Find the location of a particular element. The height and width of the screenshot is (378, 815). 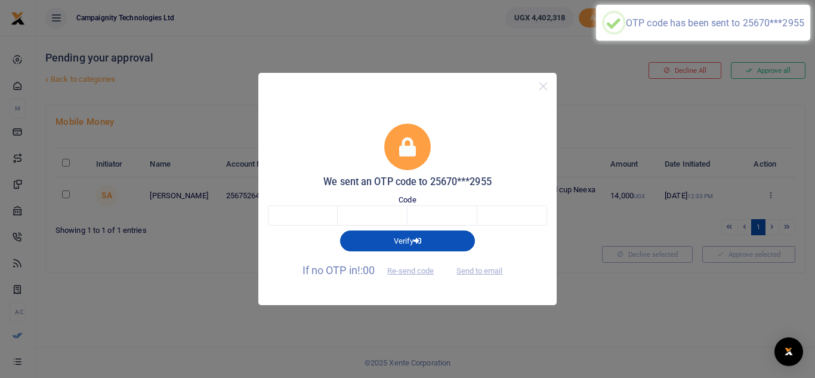

div: Open Intercom Messenger is located at coordinates (789, 351).